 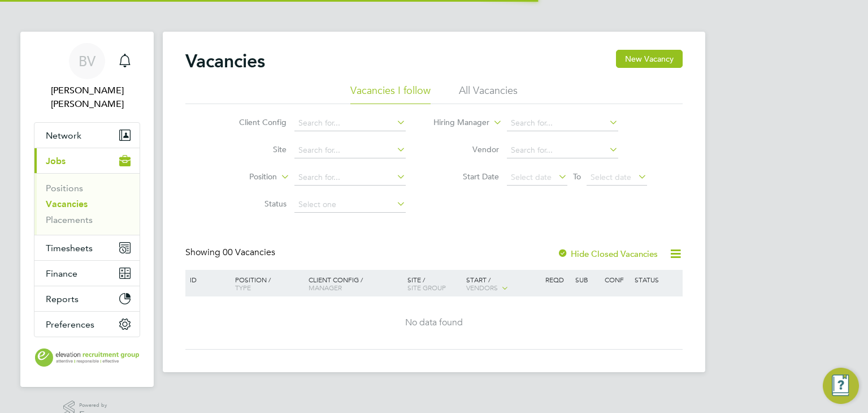 I want to click on input: Select one, so click(x=350, y=205).